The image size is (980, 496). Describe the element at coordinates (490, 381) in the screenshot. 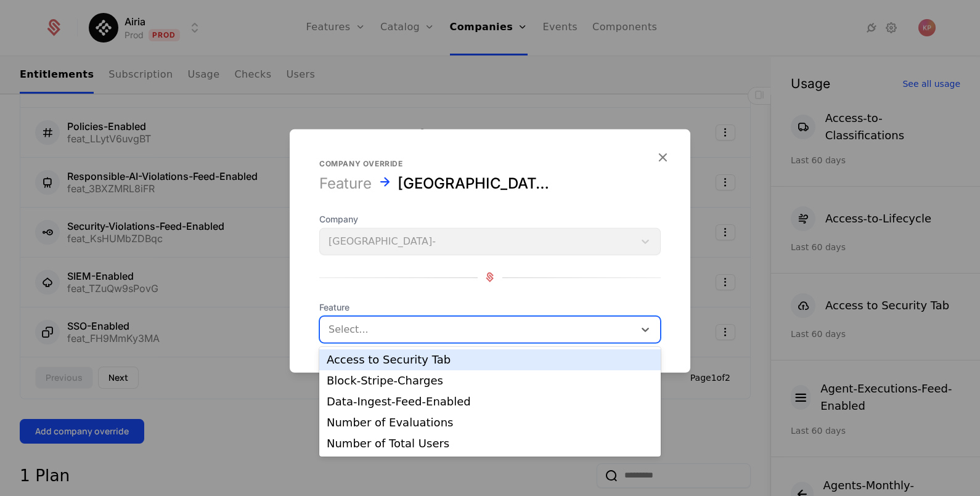

I see `div: Block-Stripe-Charges` at that location.